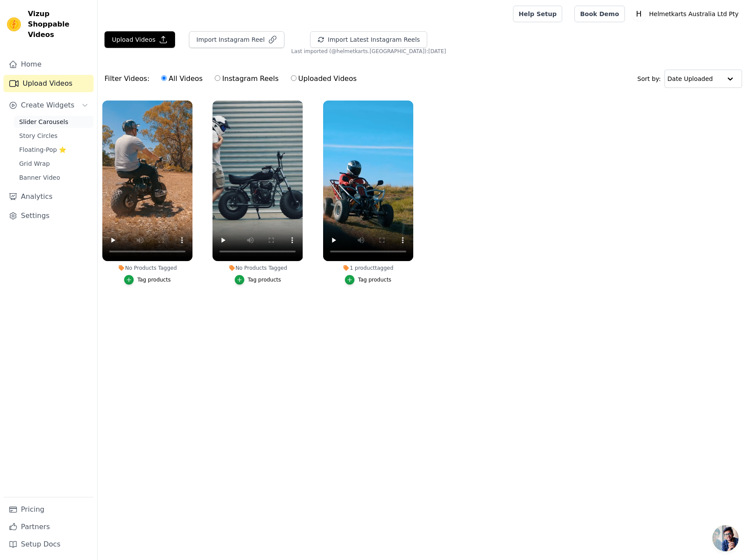 The width and height of the screenshot is (749, 560). What do you see at coordinates (140, 40) in the screenshot?
I see `button: Upload Videos` at bounding box center [140, 40].